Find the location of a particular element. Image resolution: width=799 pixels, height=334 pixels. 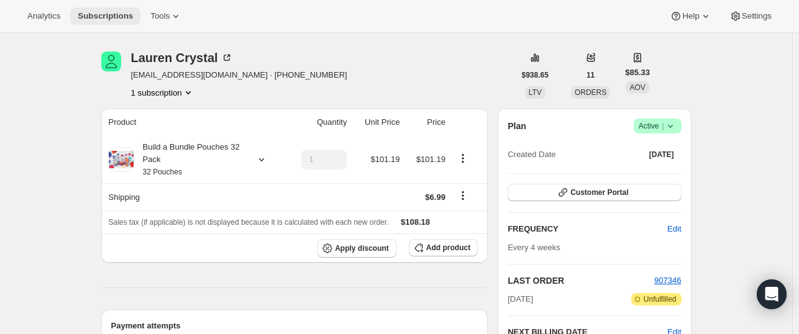

h2: Plan is located at coordinates (517, 126).